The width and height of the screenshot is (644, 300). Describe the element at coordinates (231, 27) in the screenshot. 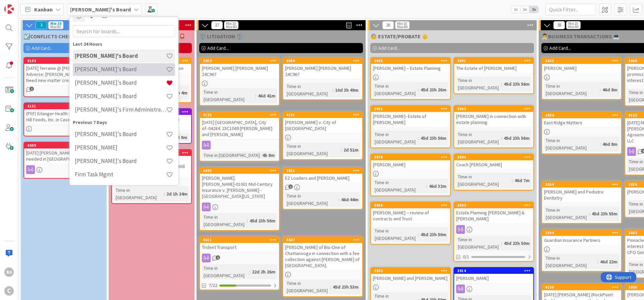

I see `div: Max 80` at that location.